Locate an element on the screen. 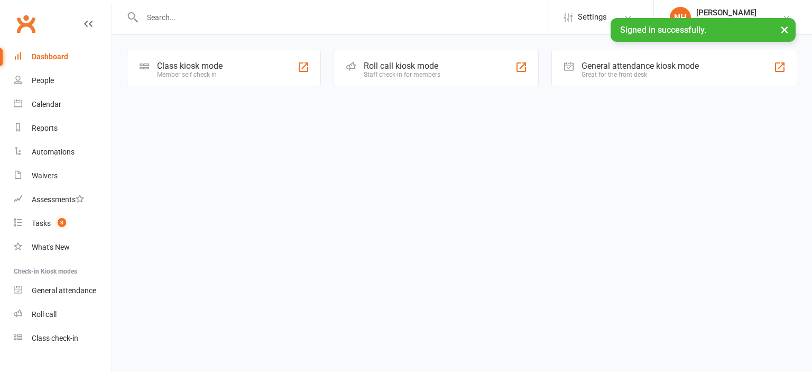  div: Automations is located at coordinates (53, 152).